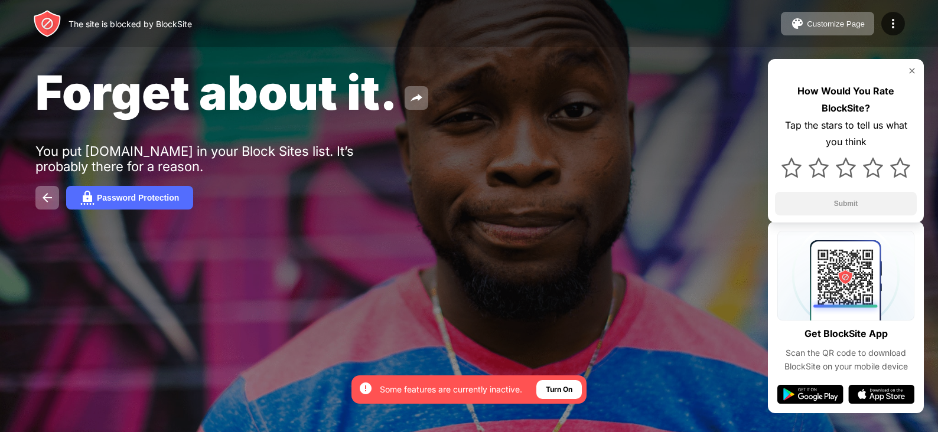  I want to click on div: Customize Page, so click(836, 24).